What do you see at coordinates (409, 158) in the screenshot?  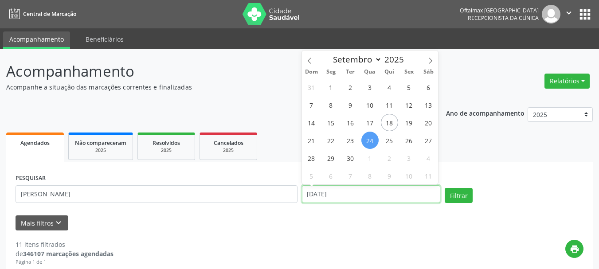 I see `span: Outubro 3, 2025` at bounding box center [409, 158].